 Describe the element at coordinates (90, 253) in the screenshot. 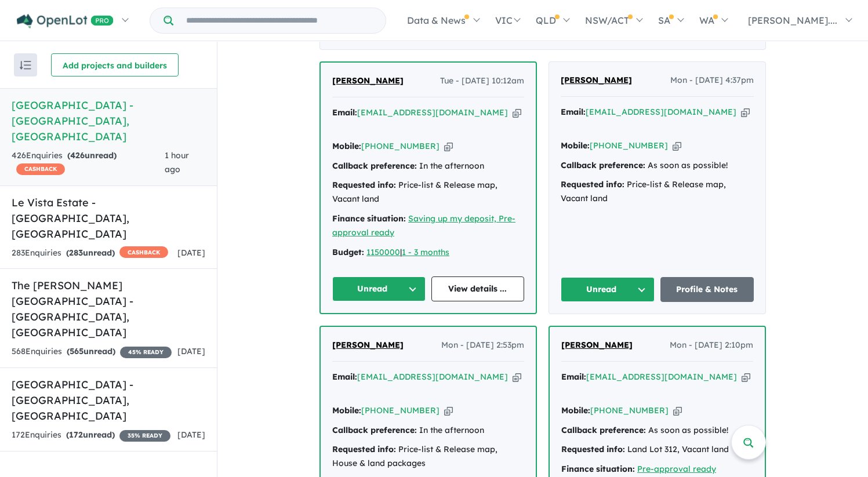

I see `div: 283 Enquir ies` at that location.